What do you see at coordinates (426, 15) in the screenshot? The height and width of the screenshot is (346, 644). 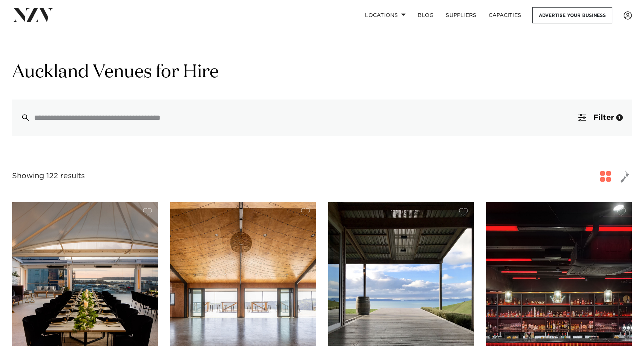 I see `a: BLOG` at bounding box center [426, 15].